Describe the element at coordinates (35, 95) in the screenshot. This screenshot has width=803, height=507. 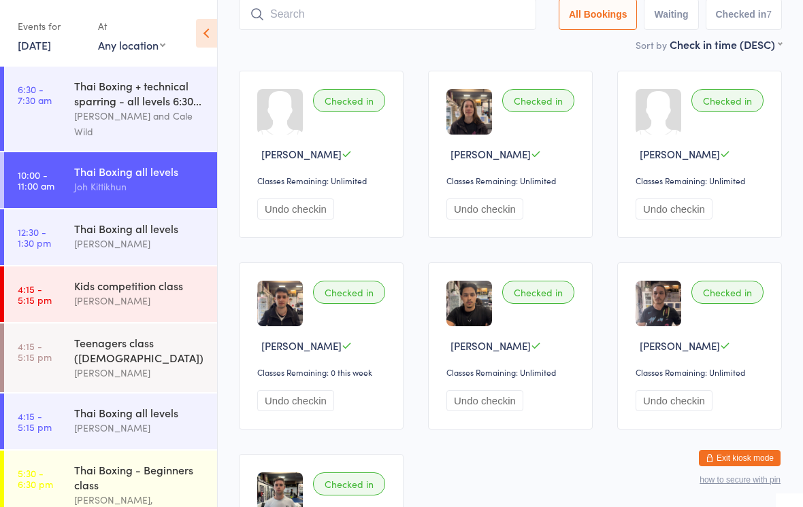
I see `time: 6:30 - 7:30 am` at that location.